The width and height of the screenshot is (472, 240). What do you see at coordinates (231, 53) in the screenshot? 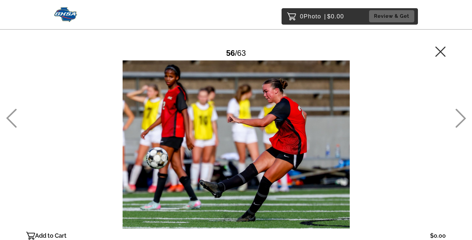
I see `span: 56` at bounding box center [231, 53].